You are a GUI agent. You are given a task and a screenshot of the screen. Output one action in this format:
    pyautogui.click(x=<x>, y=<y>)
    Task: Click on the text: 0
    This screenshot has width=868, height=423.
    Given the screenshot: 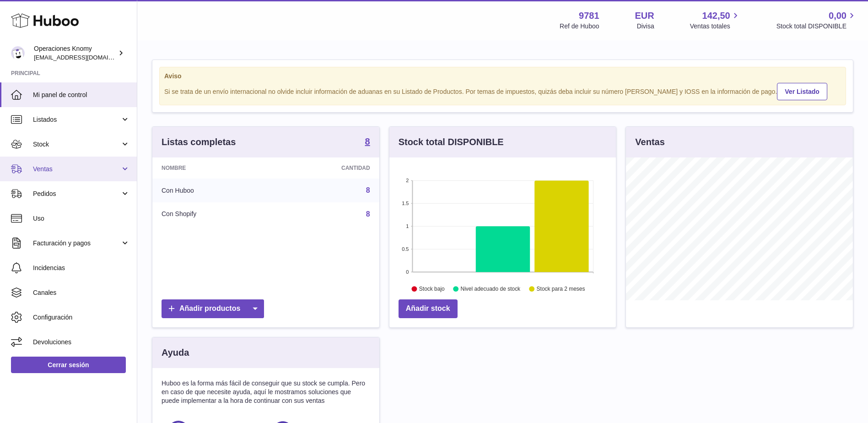 What is the action you would take?
    pyautogui.click(x=407, y=272)
    